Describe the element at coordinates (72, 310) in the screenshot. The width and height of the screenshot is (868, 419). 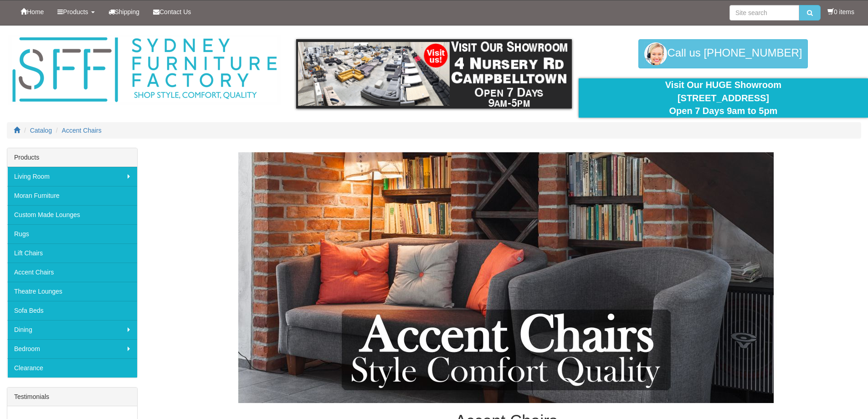
I see `a: Sofa Beds` at that location.